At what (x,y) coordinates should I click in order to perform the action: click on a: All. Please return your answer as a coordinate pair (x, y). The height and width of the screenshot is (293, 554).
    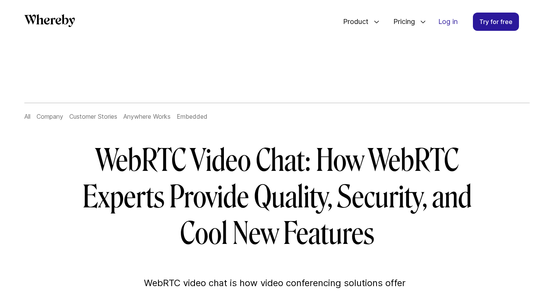
    Looking at the image, I should click on (27, 116).